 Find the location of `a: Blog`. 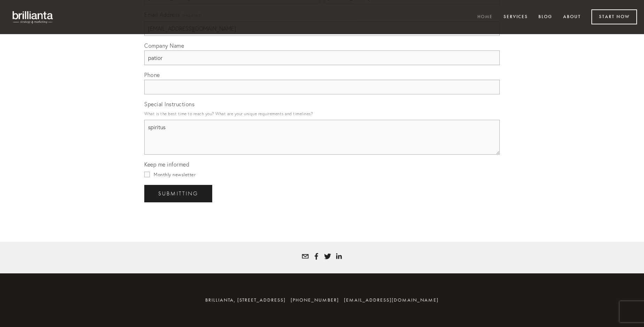

a: Blog is located at coordinates (545, 17).